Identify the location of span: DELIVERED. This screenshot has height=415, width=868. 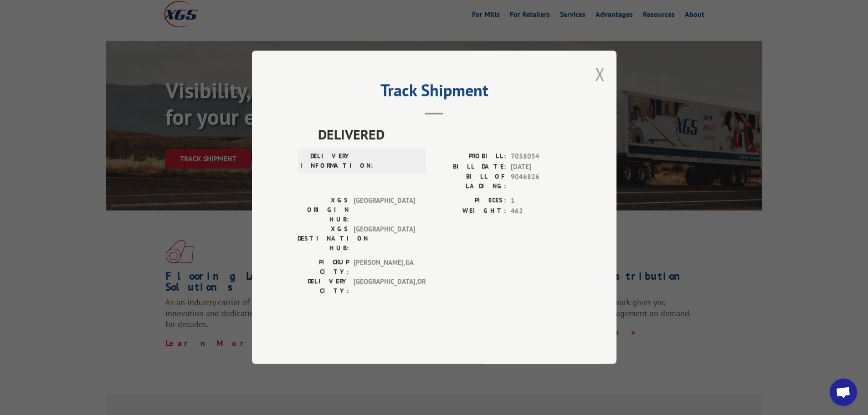
(444, 134).